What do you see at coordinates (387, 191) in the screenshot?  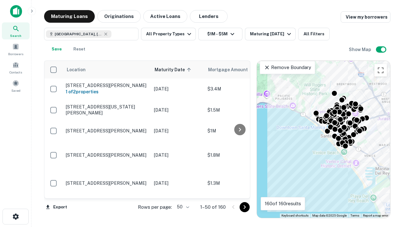 I see `div: Chat Widget` at bounding box center [387, 191].